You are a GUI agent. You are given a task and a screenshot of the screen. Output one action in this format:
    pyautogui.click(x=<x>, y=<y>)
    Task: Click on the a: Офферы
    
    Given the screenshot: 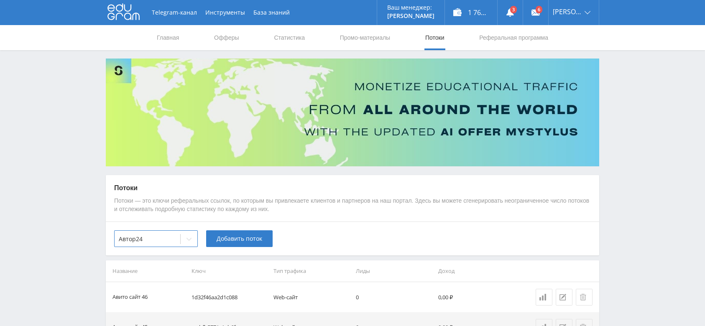 What is the action you would take?
    pyautogui.click(x=227, y=38)
    